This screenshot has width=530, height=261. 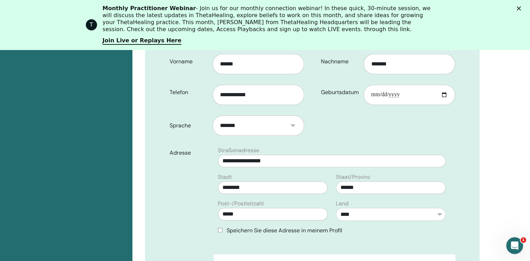 What do you see at coordinates (284, 230) in the screenshot?
I see `span: Speichern Sie diese Adresse in meinem Profil` at bounding box center [284, 230].